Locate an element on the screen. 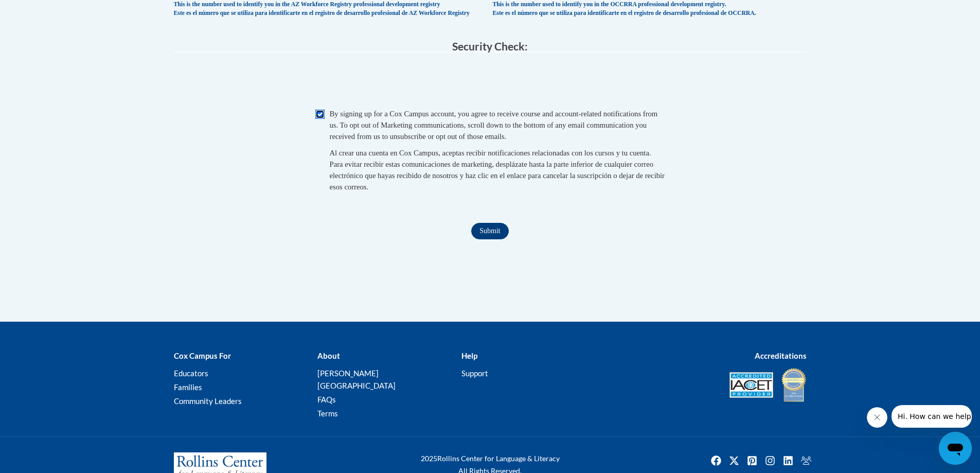  b: Help is located at coordinates (469, 355).